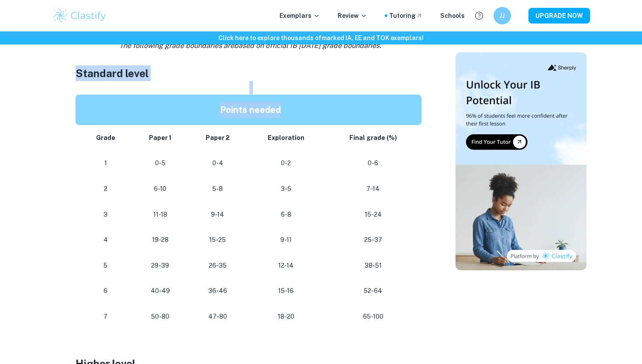 This screenshot has height=364, width=642. I want to click on a: Tutoring, so click(406, 16).